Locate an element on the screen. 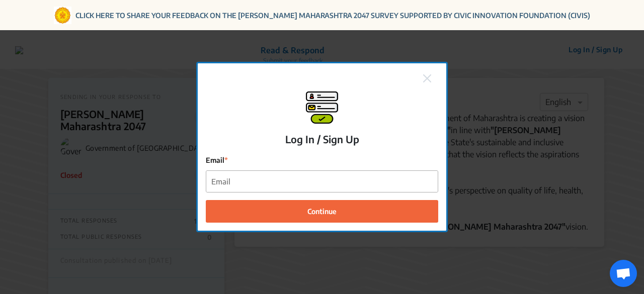 The height and width of the screenshot is (294, 644). span: Continue is located at coordinates (322, 211).